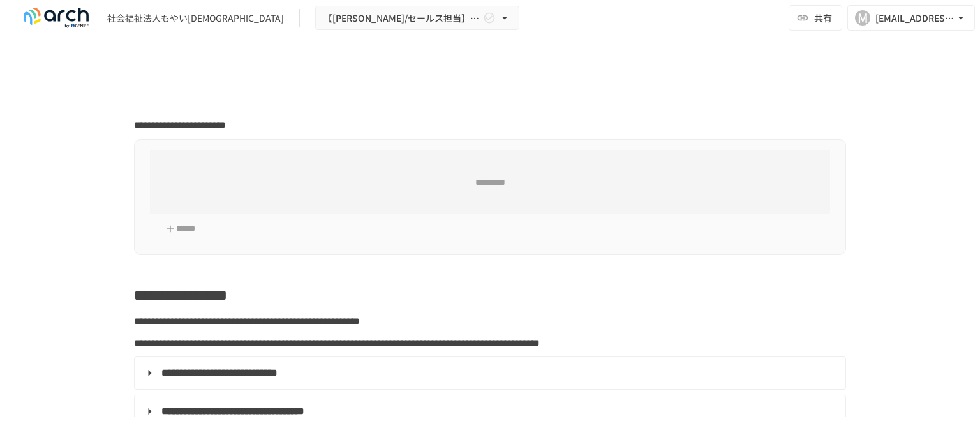 This screenshot has height=444, width=980. Describe the element at coordinates (824, 18) in the screenshot. I see `span: 共有` at that location.